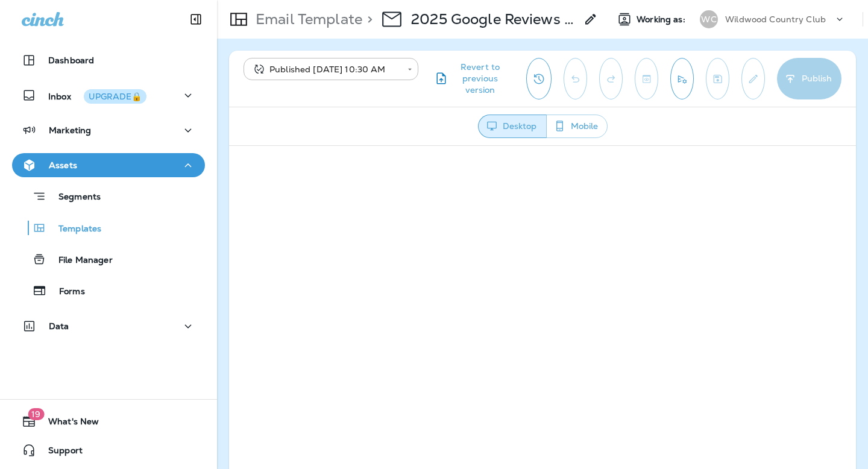 The image size is (868, 469). What do you see at coordinates (539, 79) in the screenshot?
I see `button: View Changelog` at bounding box center [539, 79].